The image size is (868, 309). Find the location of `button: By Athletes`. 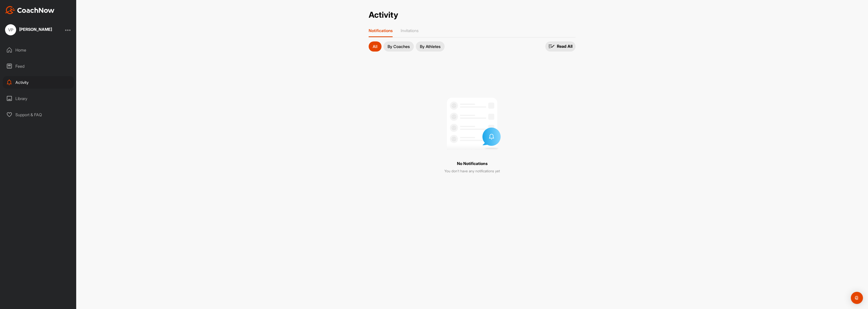

button: By Athletes is located at coordinates (430, 47).